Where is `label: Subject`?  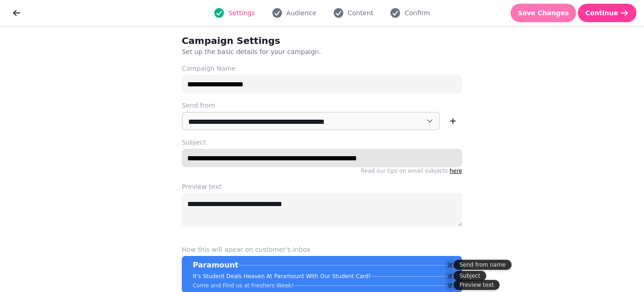 label: Subject is located at coordinates (322, 142).